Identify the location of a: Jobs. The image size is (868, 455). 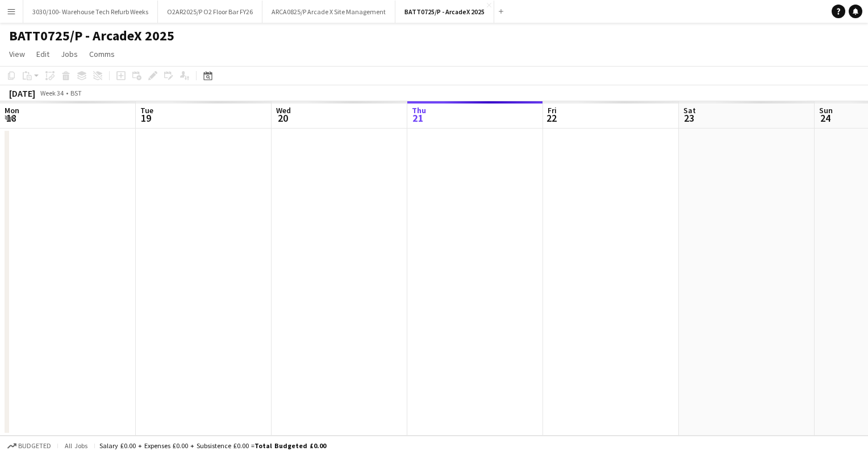
(69, 54).